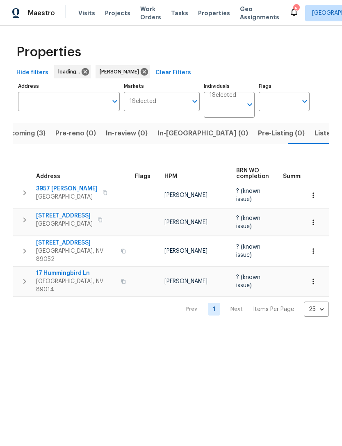 This screenshot has width=342, height=446. Describe the element at coordinates (171, 177) in the screenshot. I see `span: HPM` at that location.